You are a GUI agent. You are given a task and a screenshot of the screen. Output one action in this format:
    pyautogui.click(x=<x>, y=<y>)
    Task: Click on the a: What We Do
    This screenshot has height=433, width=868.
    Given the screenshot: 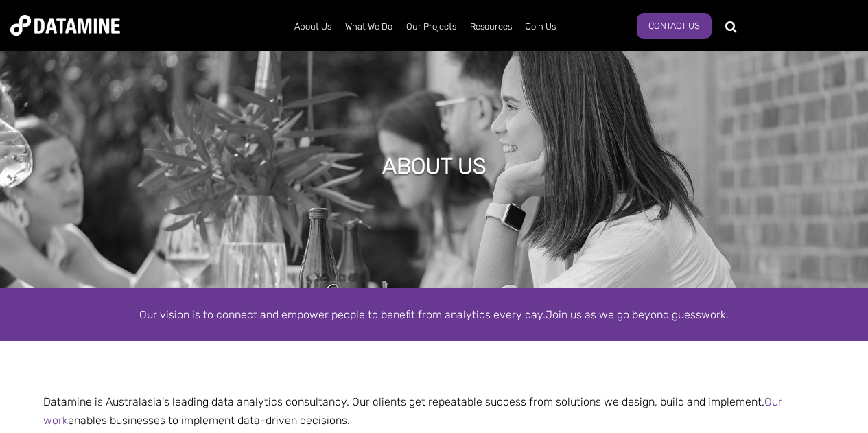 What is the action you would take?
    pyautogui.click(x=369, y=27)
    